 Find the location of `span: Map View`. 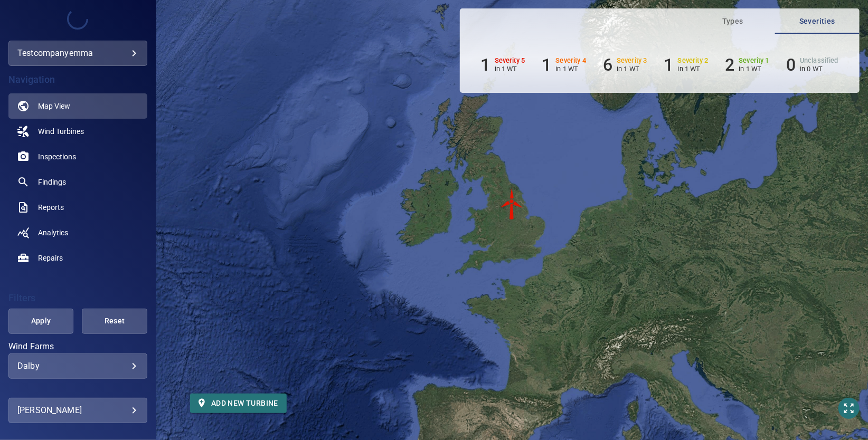

span: Map View is located at coordinates (54, 106).